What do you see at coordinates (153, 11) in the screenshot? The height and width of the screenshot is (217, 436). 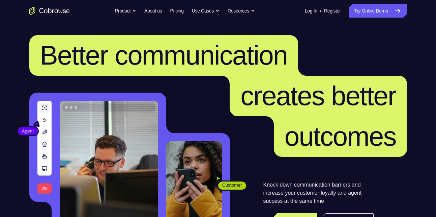 I see `a: About us` at bounding box center [153, 11].